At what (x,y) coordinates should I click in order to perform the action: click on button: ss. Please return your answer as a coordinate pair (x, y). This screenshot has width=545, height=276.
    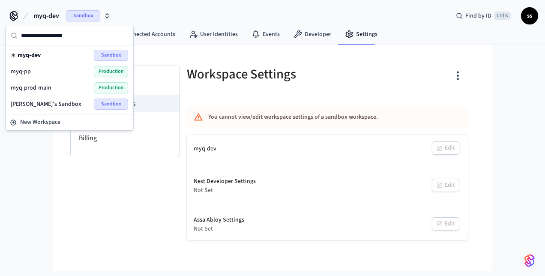
    Looking at the image, I should click on (529, 16).